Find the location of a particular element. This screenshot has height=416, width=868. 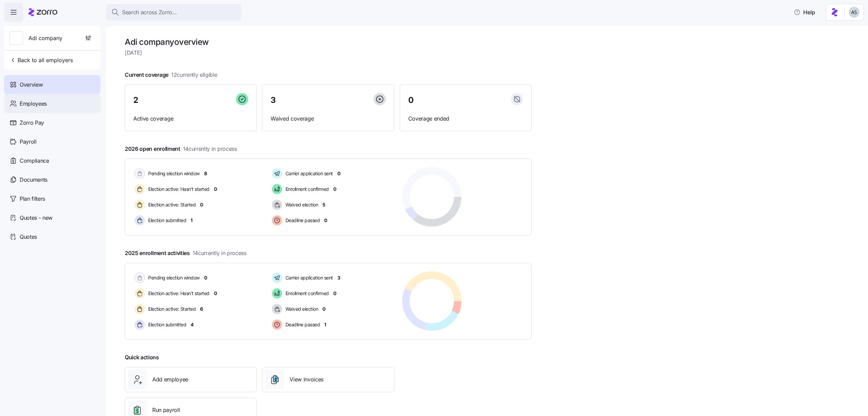

a: Documents is located at coordinates (52, 179).